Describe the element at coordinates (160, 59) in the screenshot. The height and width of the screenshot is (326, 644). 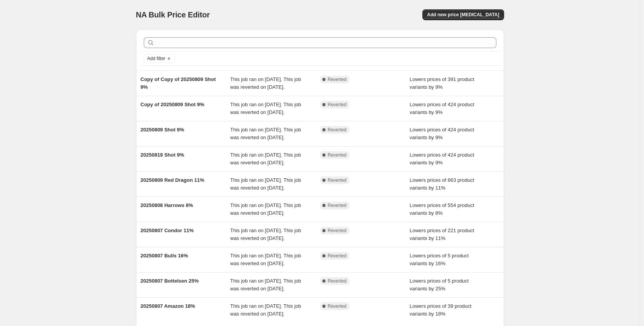
I see `button: Add filter` at that location.